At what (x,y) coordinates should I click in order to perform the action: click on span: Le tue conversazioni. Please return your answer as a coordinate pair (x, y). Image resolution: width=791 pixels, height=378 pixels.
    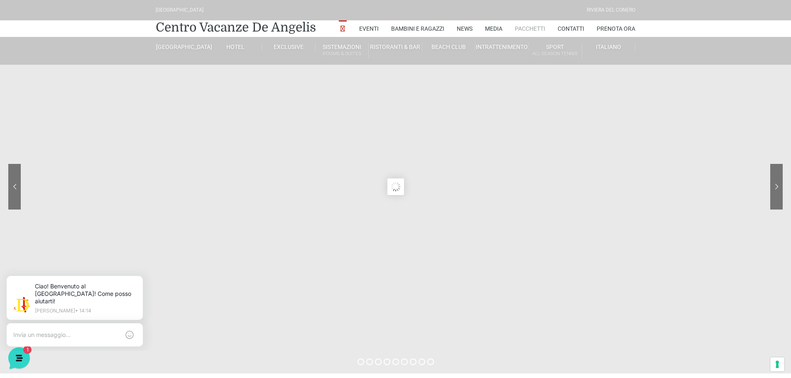
    Looking at the image, I should click on (42, 70).